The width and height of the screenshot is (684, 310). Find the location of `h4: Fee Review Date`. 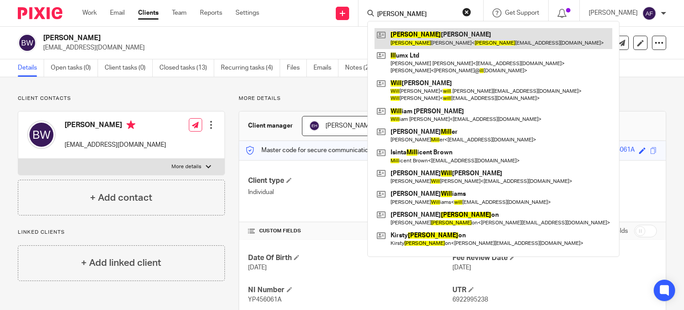

h4: Fee Review Date is located at coordinates (555, 257).